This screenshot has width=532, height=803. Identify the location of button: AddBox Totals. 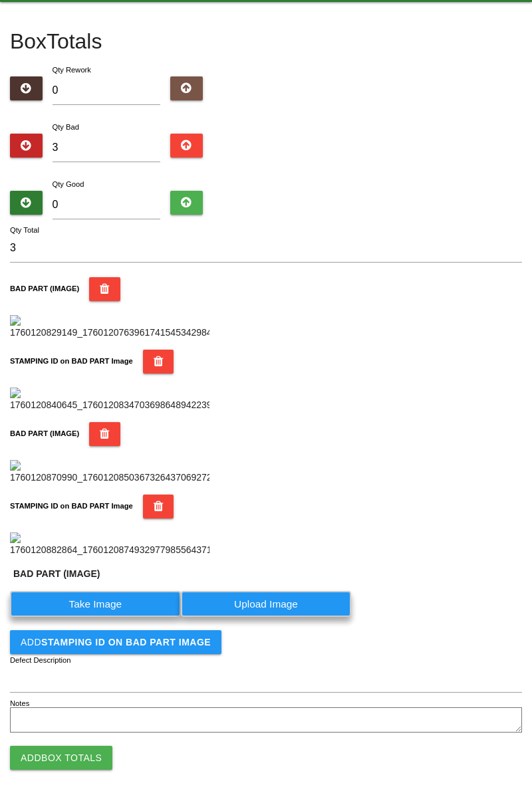
(61, 758).